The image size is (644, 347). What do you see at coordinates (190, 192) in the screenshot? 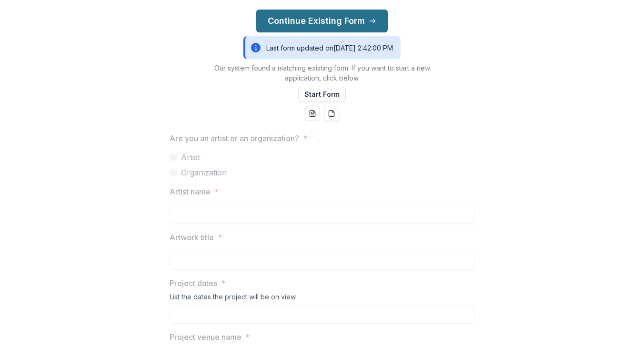
I see `p: Artist name` at bounding box center [190, 192].